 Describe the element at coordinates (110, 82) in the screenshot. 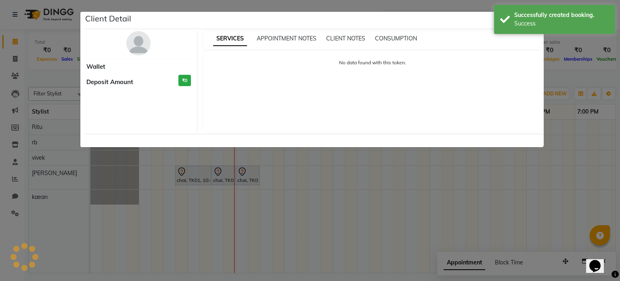

I see `span: Deposit Amount` at that location.